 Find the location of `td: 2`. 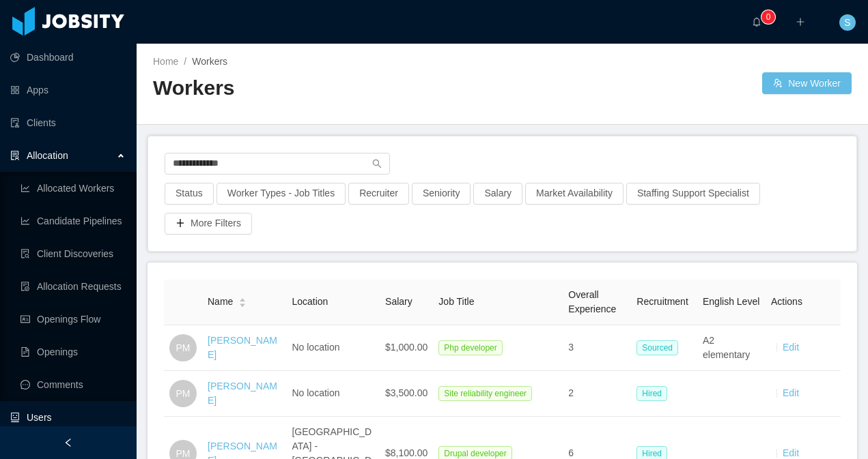

td: 2 is located at coordinates (597, 394).